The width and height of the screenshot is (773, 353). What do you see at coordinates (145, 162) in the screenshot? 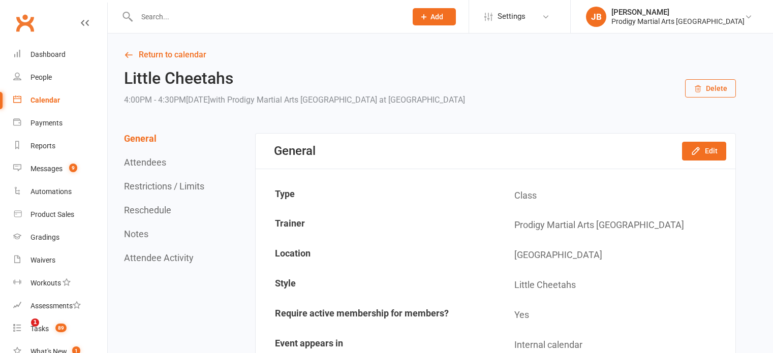
I see `button: Attendees` at bounding box center [145, 162].